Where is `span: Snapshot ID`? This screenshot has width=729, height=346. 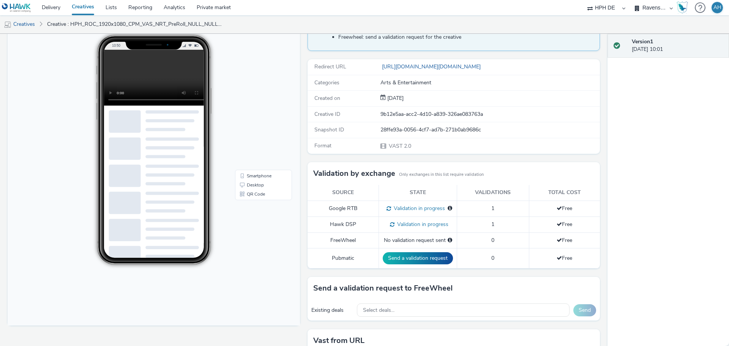
span: Snapshot ID is located at coordinates (329, 129).